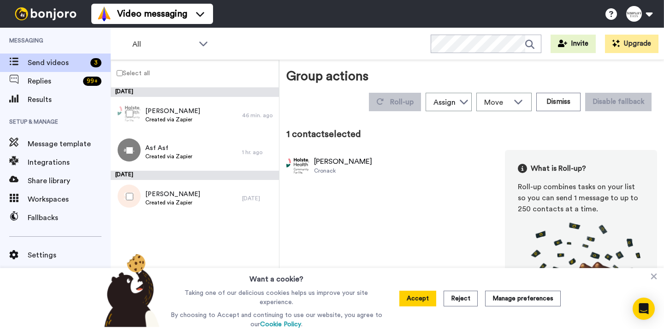 Image resolution: width=664 pixels, height=329 pixels. What do you see at coordinates (496, 102) in the screenshot?
I see `span: Move` at bounding box center [496, 102].